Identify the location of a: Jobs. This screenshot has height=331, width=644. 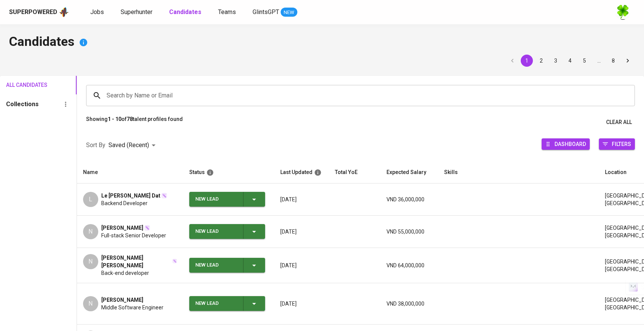
(98, 12).